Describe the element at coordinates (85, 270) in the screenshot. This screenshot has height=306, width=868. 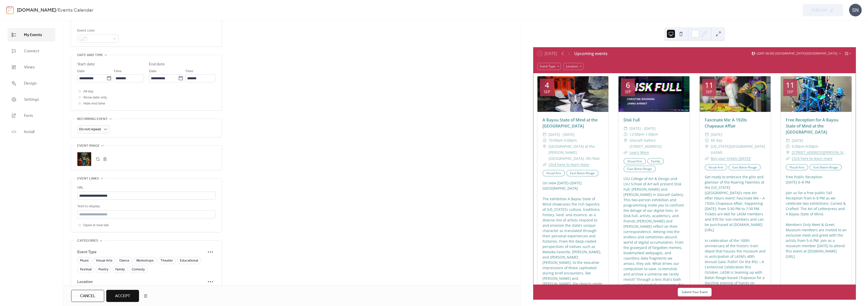
I see `span: Festival` at that location.